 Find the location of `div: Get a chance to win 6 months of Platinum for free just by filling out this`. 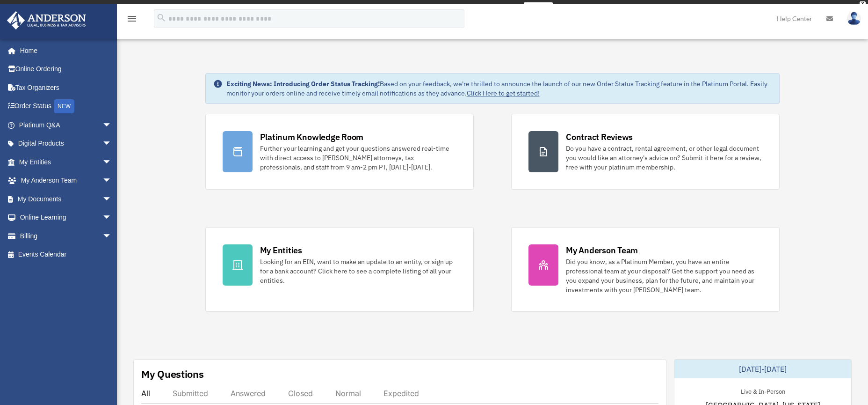

div: Get a chance to win 6 months of Platinum for free just by filling out this is located at coordinates (417, 8).